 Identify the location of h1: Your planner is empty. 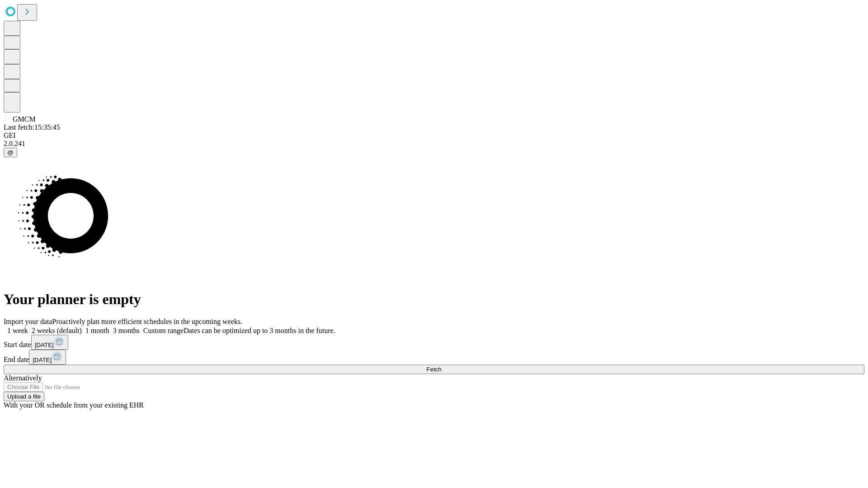
(434, 299).